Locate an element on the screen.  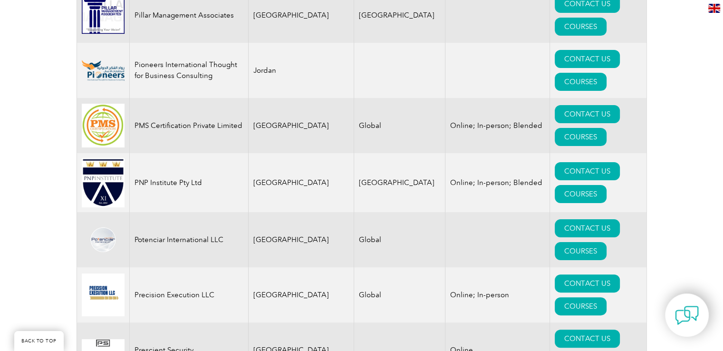
td: PMS Certification Private Limited is located at coordinates (189, 125).